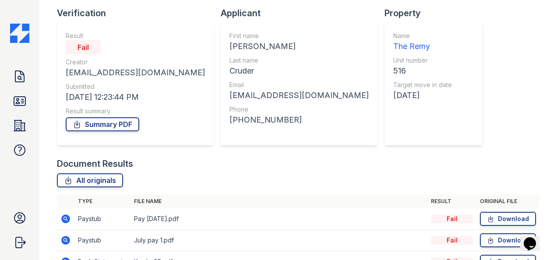 This screenshot has height=260, width=557. What do you see at coordinates (299, 36) in the screenshot?
I see `div: First name` at bounding box center [299, 36].